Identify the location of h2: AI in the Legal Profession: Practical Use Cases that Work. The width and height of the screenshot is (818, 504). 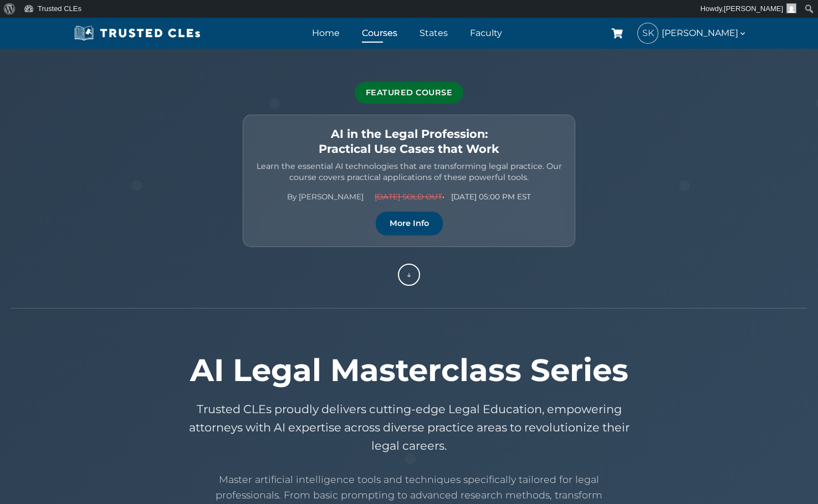
(409, 142).